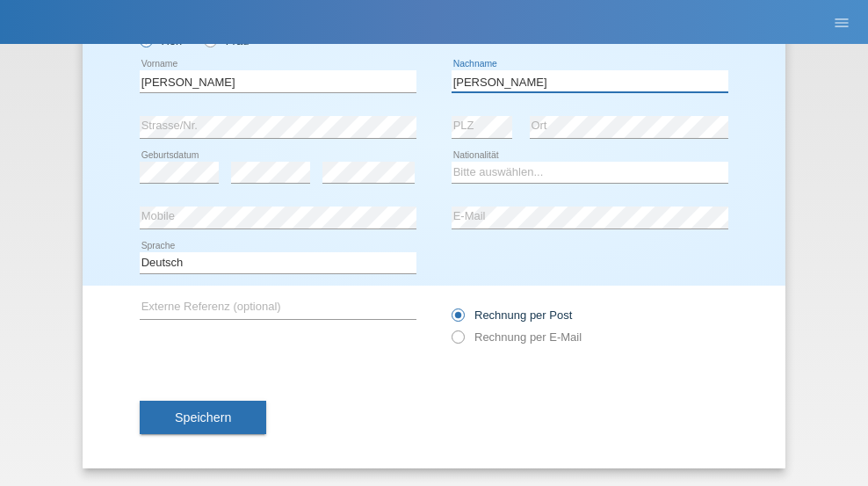  I want to click on span: Speichern, so click(203, 417).